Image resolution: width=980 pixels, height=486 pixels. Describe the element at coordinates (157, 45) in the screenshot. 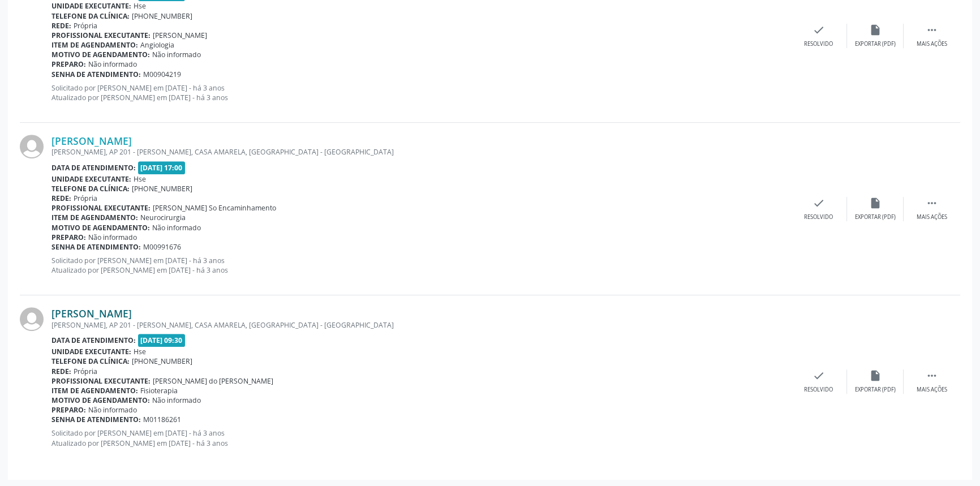

I see `span: Angiologia` at that location.